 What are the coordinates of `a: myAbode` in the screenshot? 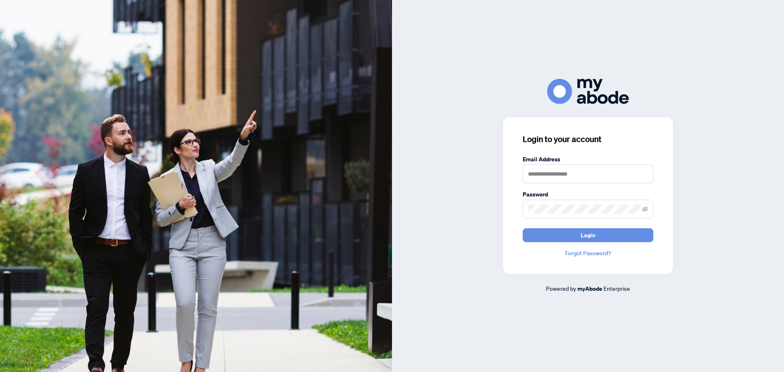 It's located at (590, 289).